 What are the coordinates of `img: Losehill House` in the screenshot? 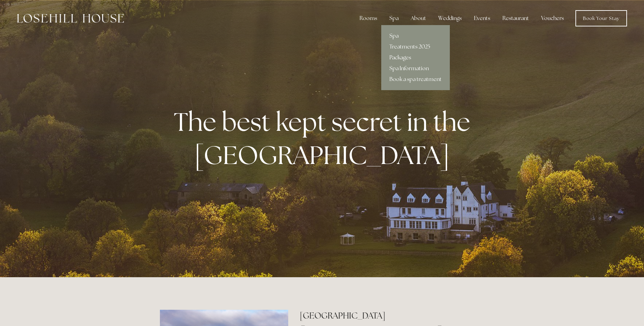 It's located at (70, 18).